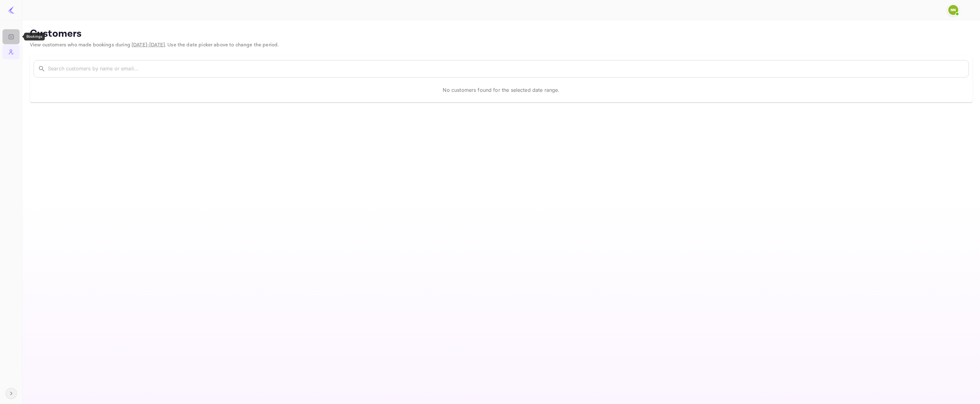 The width and height of the screenshot is (980, 404). What do you see at coordinates (11, 37) in the screenshot?
I see `a: Bookings` at bounding box center [11, 37].